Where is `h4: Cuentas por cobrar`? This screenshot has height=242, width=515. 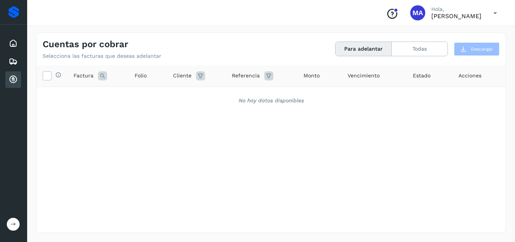
h4: Cuentas por cobrar is located at coordinates (85, 44).